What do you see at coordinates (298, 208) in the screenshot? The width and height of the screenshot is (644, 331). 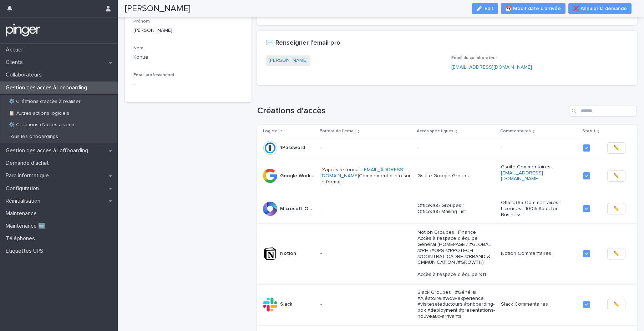 I see `p: Microsoft Office365` at bounding box center [298, 208].